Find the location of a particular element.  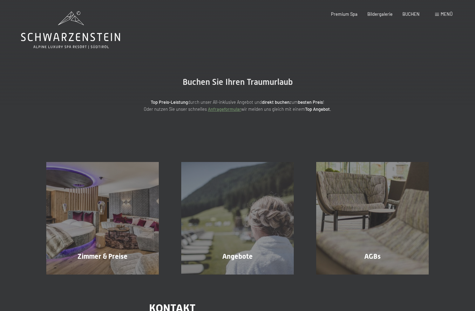

span: Buchen Sie Ihren Traumurlaub is located at coordinates (238, 82).